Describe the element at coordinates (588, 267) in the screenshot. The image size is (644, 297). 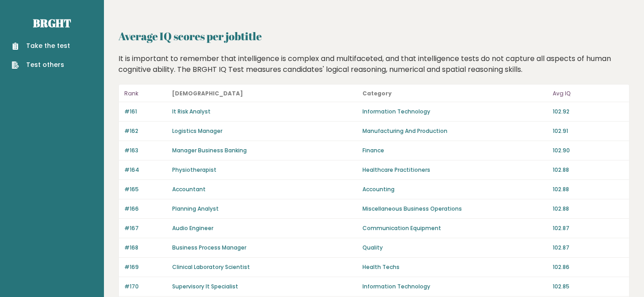
I see `p: 102.86` at that location.